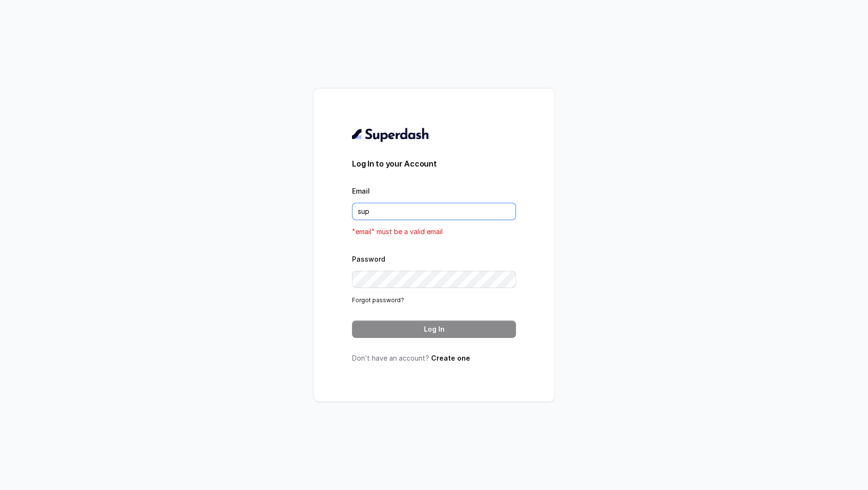 The height and width of the screenshot is (490, 868). What do you see at coordinates (361, 190) in the screenshot?
I see `label: Email` at bounding box center [361, 190].